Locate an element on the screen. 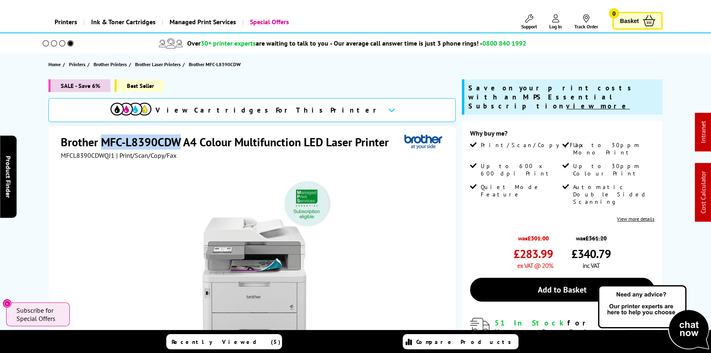 This screenshot has width=711, height=353. span: Up to 30ppm Colour Print is located at coordinates (613, 170).